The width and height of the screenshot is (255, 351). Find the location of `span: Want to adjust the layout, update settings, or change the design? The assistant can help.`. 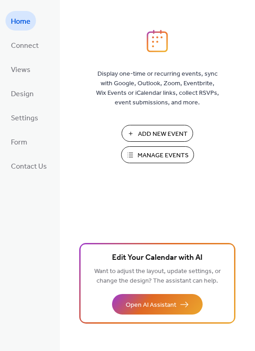

span: Want to adjust the layout, update settings, or change the design? The assistant can help. is located at coordinates (158, 276).